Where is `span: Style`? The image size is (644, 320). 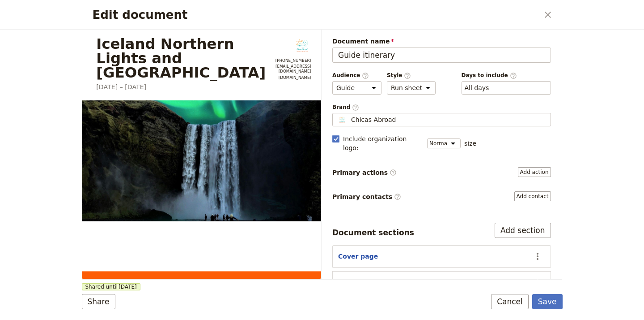
span: Style is located at coordinates (411, 75).